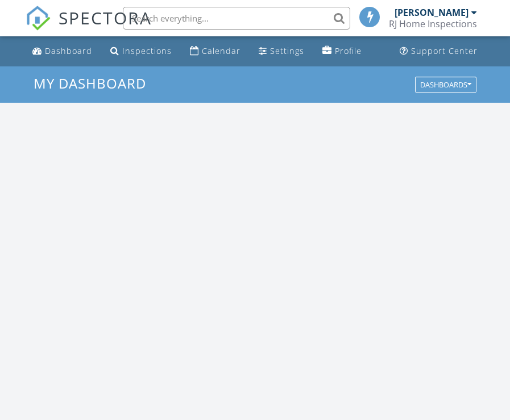 The width and height of the screenshot is (510, 420). I want to click on div: Profile, so click(348, 51).